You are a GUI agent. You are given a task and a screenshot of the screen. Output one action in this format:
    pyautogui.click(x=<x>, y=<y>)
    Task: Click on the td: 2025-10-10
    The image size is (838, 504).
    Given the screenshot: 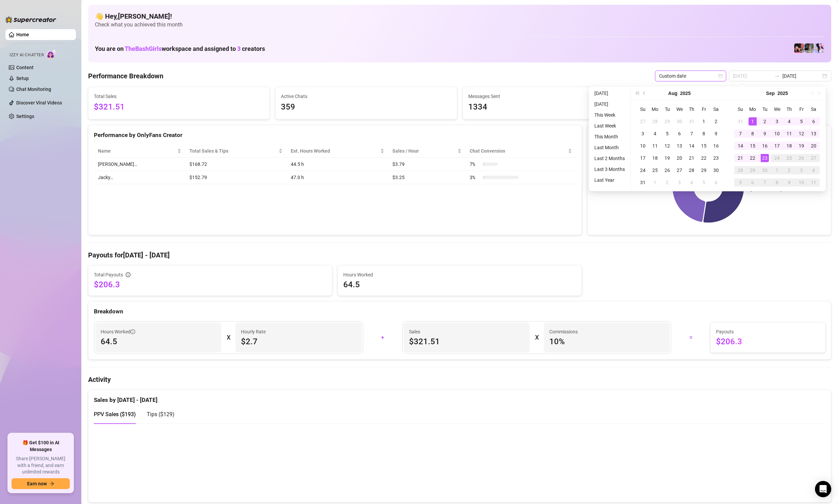 What is the action you would take?
    pyautogui.click(x=802, y=183)
    